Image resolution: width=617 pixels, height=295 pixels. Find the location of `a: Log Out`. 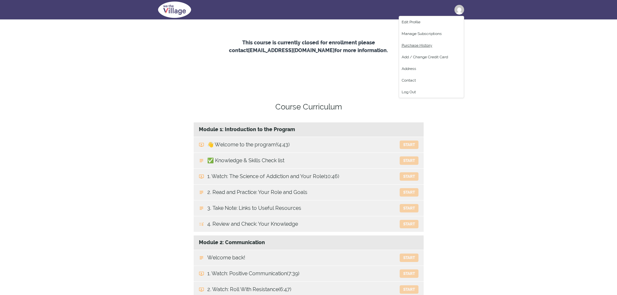

a: Log Out is located at coordinates (432, 92).